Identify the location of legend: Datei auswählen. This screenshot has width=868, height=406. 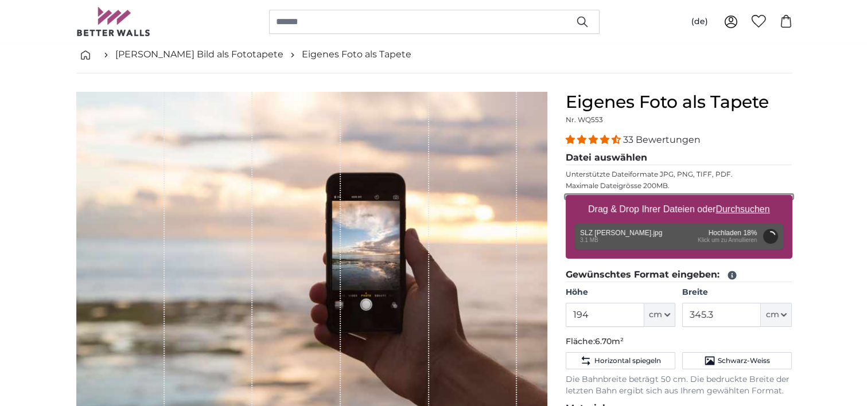
(679, 158).